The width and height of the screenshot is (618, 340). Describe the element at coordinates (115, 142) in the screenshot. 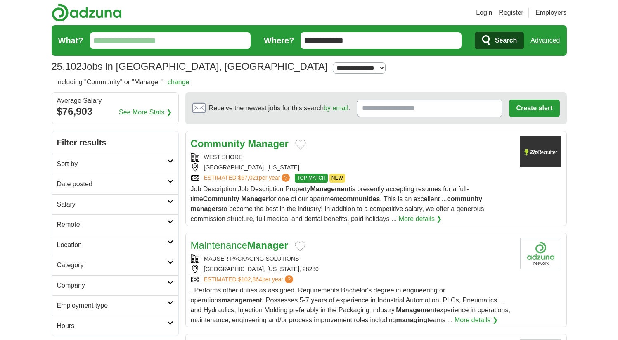

I see `h2: Filter results` at that location.